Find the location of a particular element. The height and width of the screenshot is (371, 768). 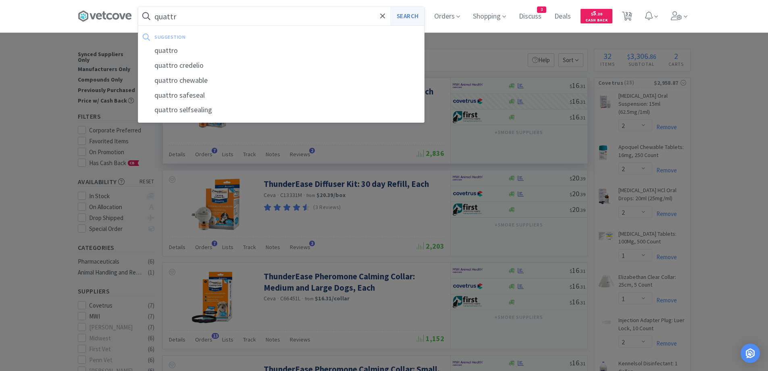

div: quattro is located at coordinates (281, 50).